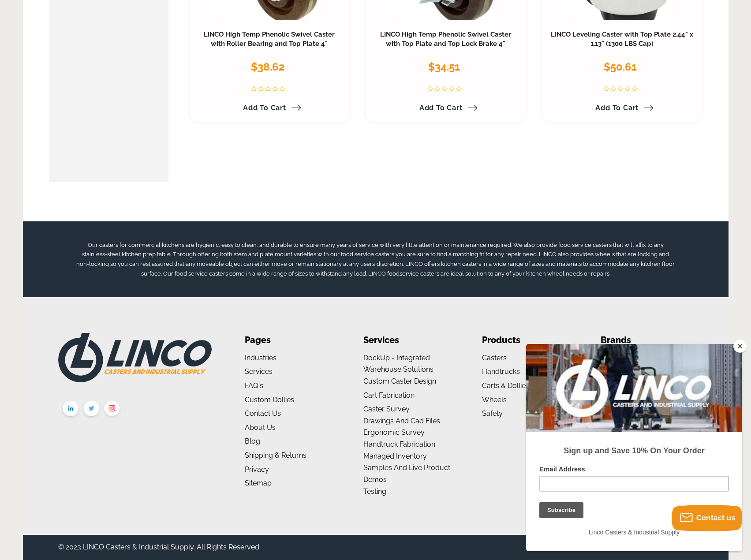 This screenshot has height=560, width=751. What do you see at coordinates (646, 340) in the screenshot?
I see `li: Brands` at bounding box center [646, 340].